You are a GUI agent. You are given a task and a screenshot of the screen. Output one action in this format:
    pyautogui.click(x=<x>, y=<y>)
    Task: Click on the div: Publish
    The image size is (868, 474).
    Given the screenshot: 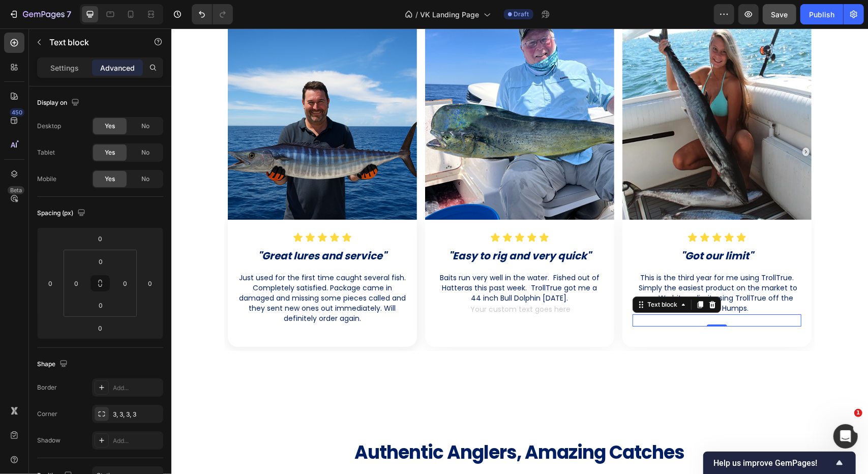 What is the action you would take?
    pyautogui.click(x=822, y=14)
    